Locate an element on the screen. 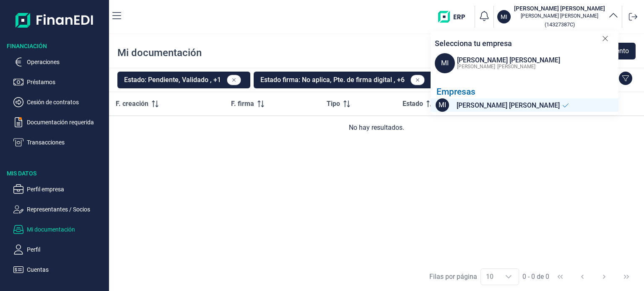  small: Copiar cif is located at coordinates (559, 24).